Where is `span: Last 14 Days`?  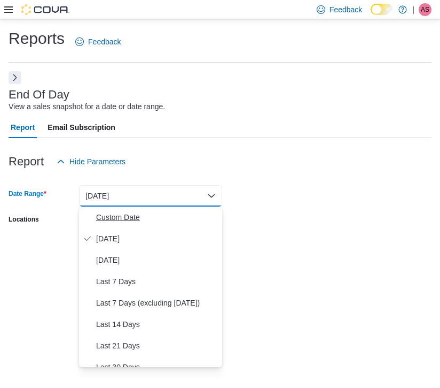 span: Last 14 Days is located at coordinates (157, 324).